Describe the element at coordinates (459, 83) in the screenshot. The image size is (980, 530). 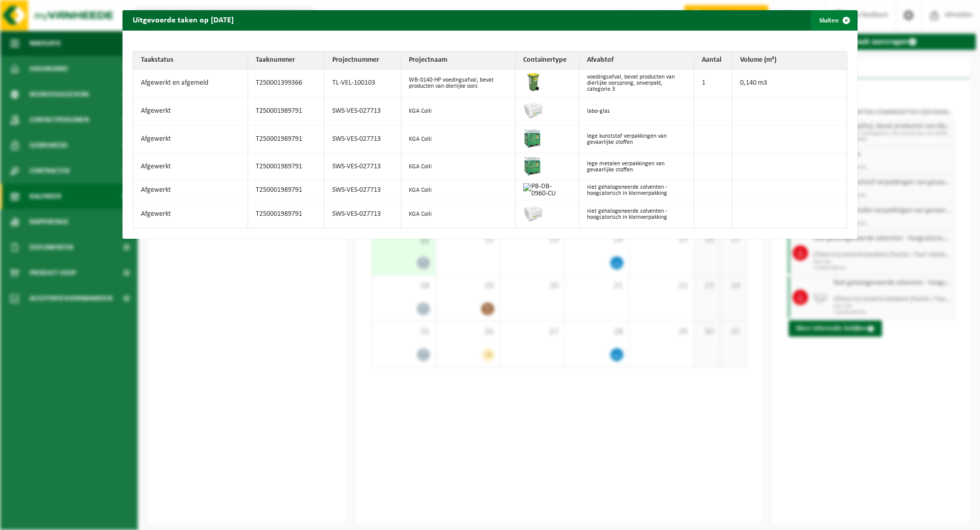
I see `td: WB-0140-HP voedingsafval, bevat producten van dierlijke oors` at that location.